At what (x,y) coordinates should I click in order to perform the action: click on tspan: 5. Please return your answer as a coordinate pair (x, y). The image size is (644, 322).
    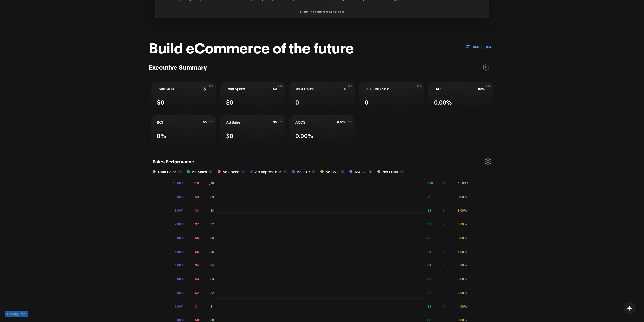
    Looking at the image, I should click on (444, 251).